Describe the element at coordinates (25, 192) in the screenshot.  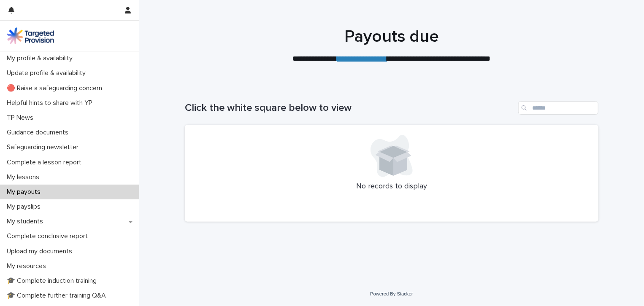
I see `p: My payouts` at that location.